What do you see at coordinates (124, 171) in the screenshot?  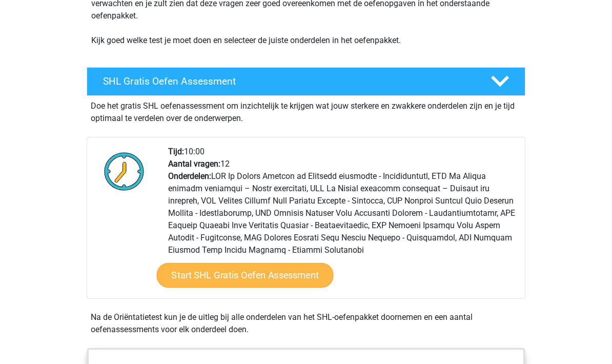 I see `img: Klok` at bounding box center [124, 171].